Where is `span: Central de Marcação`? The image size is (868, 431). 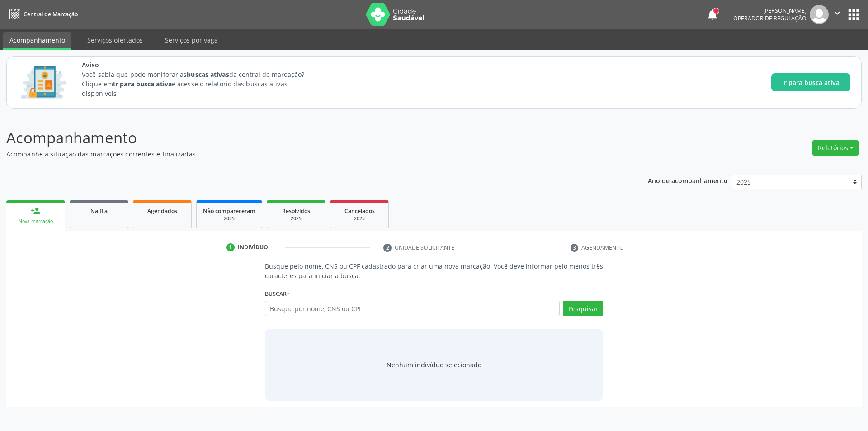
span: Central de Marcação is located at coordinates (50, 14).